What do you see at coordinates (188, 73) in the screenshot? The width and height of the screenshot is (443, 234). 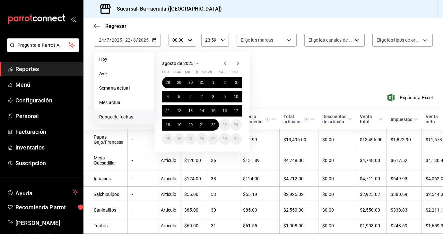 I see `abbr: miércoles` at bounding box center [188, 73].